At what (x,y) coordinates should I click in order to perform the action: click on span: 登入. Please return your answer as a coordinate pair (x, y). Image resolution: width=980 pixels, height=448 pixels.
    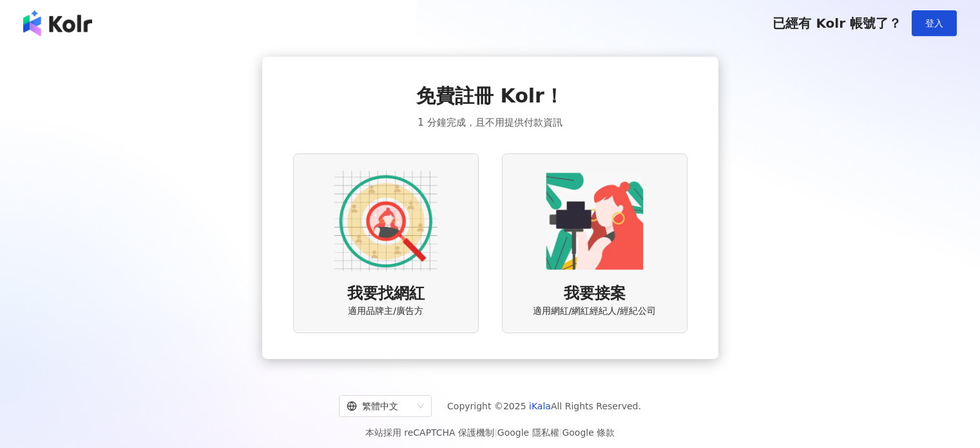
    Looking at the image, I should click on (934, 23).